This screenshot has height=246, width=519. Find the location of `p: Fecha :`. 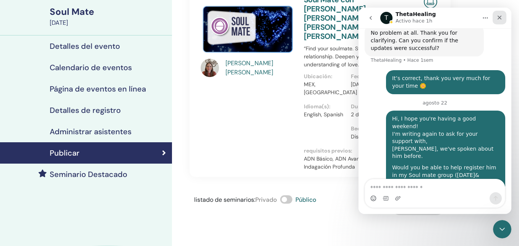

p: Fecha : is located at coordinates (372, 76).